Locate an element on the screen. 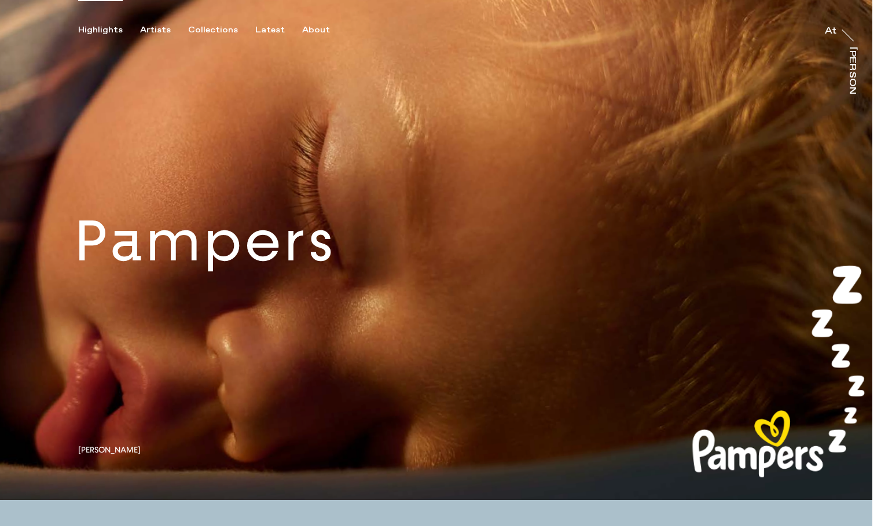 This screenshot has width=881, height=526. button: About is located at coordinates (325, 30).